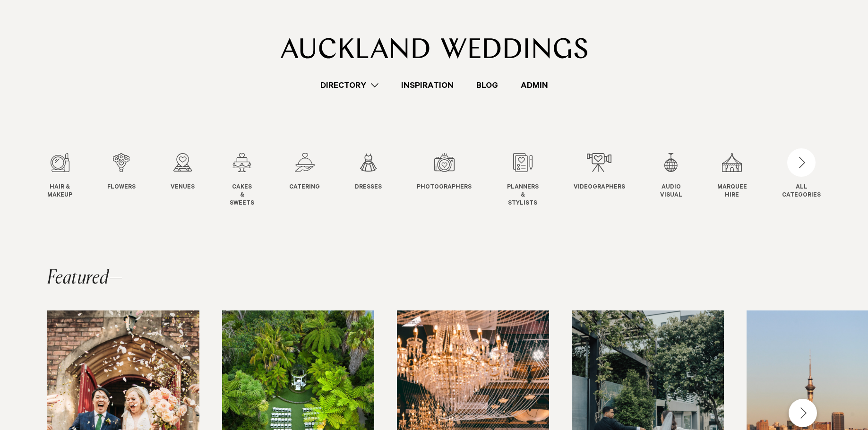 This screenshot has width=868, height=430. I want to click on h2: Featured, so click(85, 279).